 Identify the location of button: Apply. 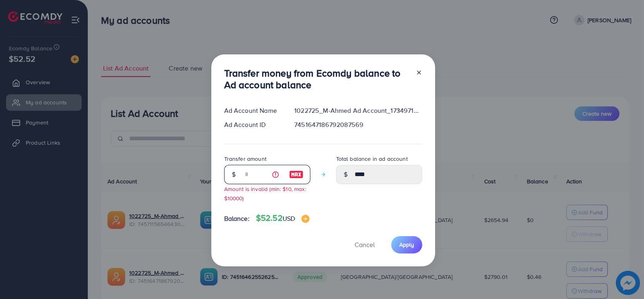
(407, 245).